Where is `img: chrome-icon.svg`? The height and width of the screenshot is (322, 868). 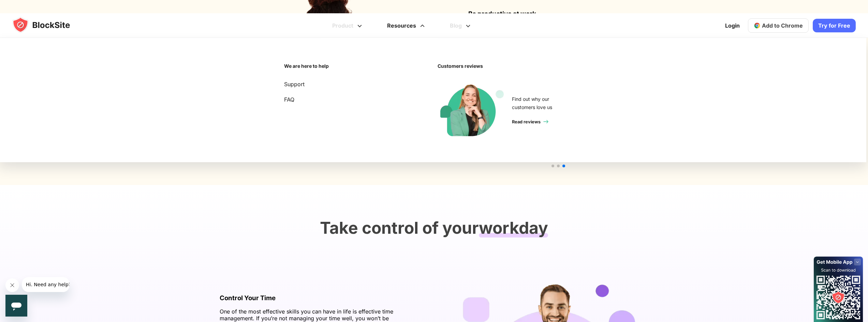 img: chrome-icon.svg is located at coordinates (757, 25).